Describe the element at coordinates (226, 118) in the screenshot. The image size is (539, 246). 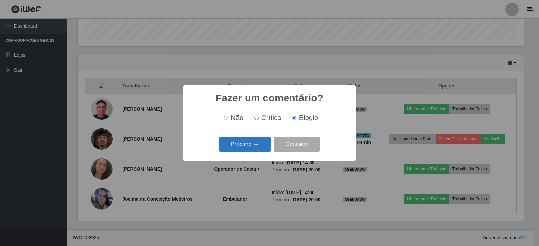
I see `input: Não` at that location.